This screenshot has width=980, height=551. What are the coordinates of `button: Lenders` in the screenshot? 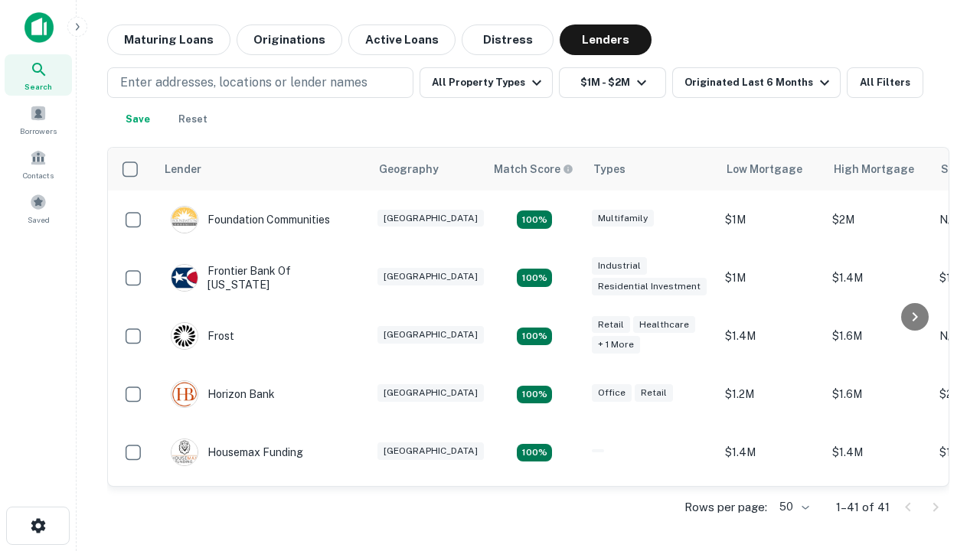 It's located at (606, 40).